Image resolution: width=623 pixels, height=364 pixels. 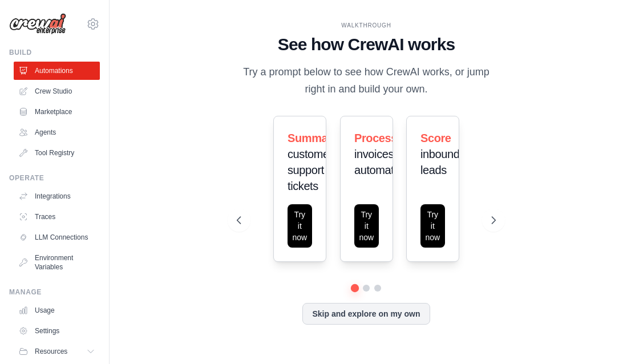 I want to click on img: Logo, so click(x=37, y=24).